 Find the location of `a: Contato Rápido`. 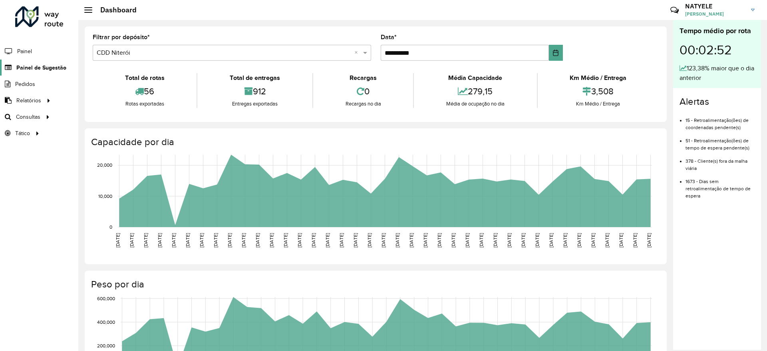

a: Contato Rápido is located at coordinates (674, 10).